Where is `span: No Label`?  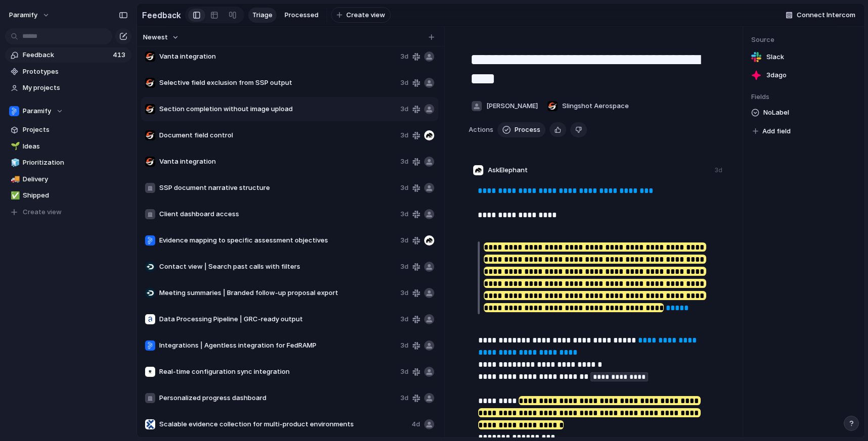 span: No Label is located at coordinates (775, 113).